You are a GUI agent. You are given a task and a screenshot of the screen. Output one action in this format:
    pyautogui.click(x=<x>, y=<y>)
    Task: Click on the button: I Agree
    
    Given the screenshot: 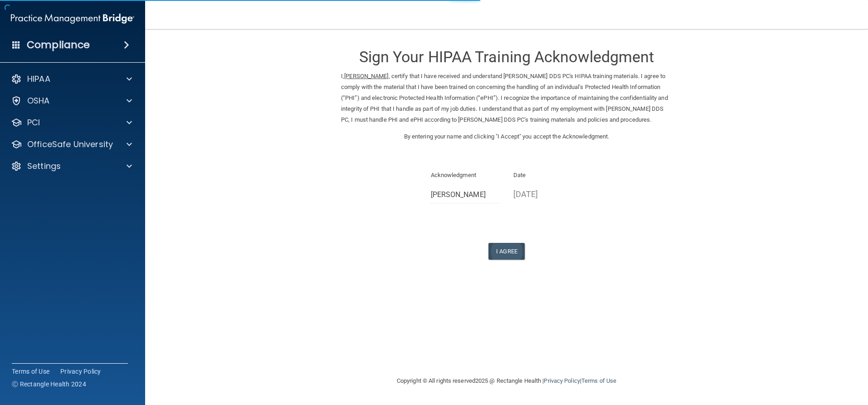 What is the action you would take?
    pyautogui.click(x=507, y=251)
    